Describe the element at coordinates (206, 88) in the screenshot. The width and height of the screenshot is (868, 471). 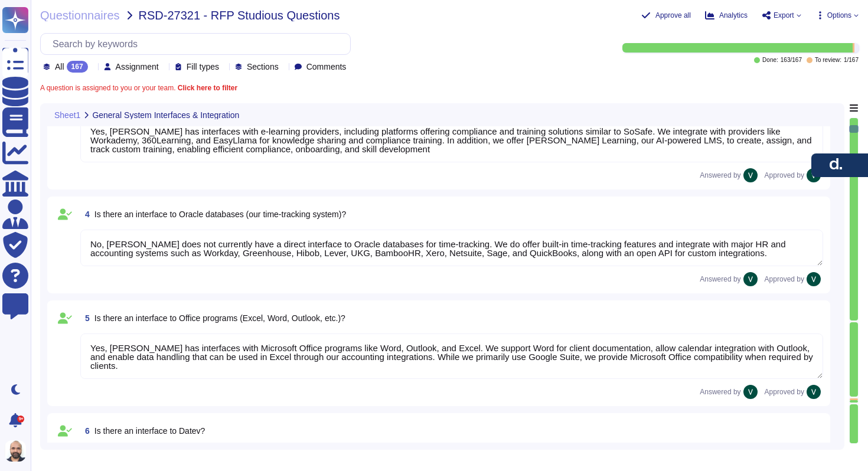
I see `b: Click here to filter` at that location.